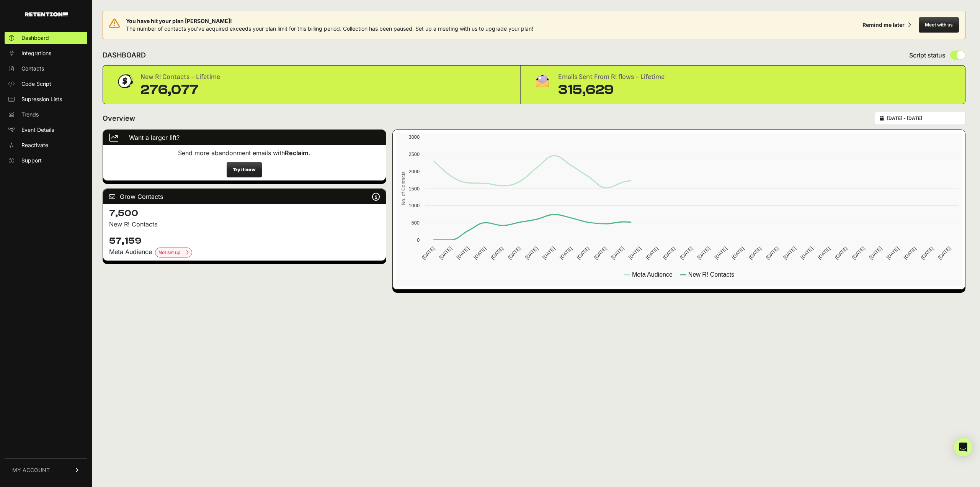 The height and width of the screenshot is (487, 980). What do you see at coordinates (887, 25) in the screenshot?
I see `button: Remind me later` at bounding box center [887, 25].